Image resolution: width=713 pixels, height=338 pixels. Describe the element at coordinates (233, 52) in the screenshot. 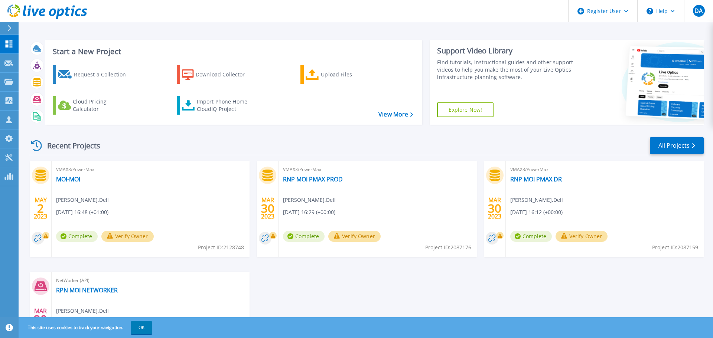

I see `h3: Start a New Project` at that location.